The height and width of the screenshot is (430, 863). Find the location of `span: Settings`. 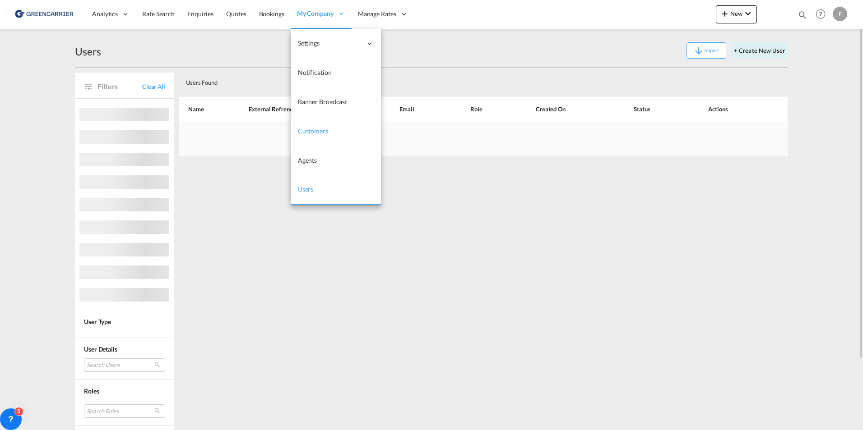

span: Settings is located at coordinates (330, 43).